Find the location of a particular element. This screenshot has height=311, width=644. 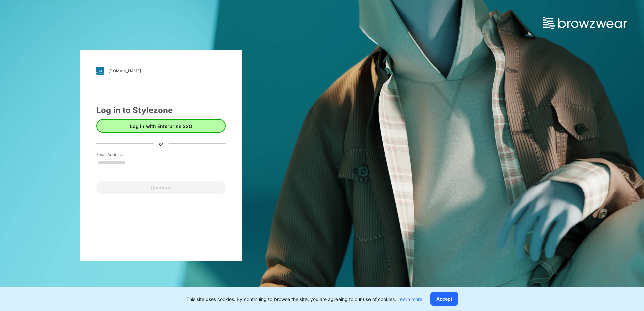

div: Log in to Stylezone is located at coordinates (161, 111).